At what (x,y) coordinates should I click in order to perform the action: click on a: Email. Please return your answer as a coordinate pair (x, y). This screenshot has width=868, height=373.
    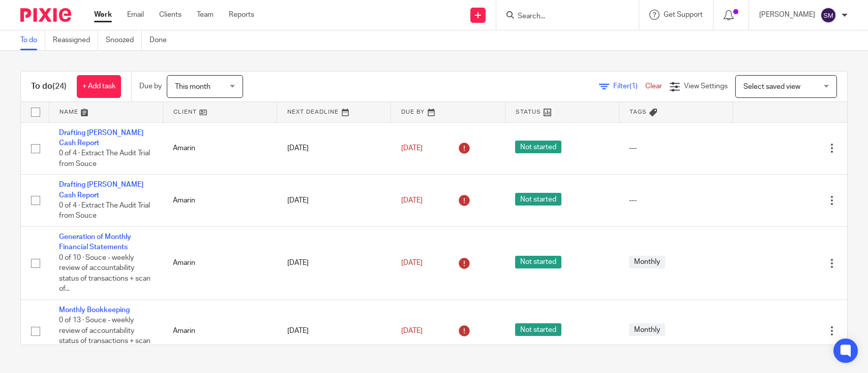
    Looking at the image, I should click on (135, 15).